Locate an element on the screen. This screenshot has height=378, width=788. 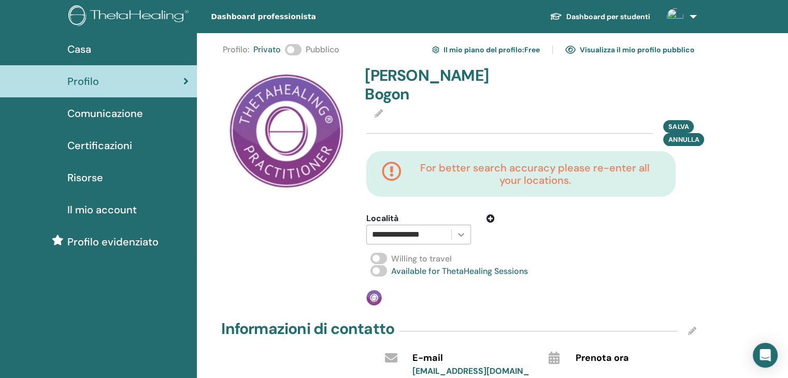
span: Pubblico is located at coordinates (322, 50).